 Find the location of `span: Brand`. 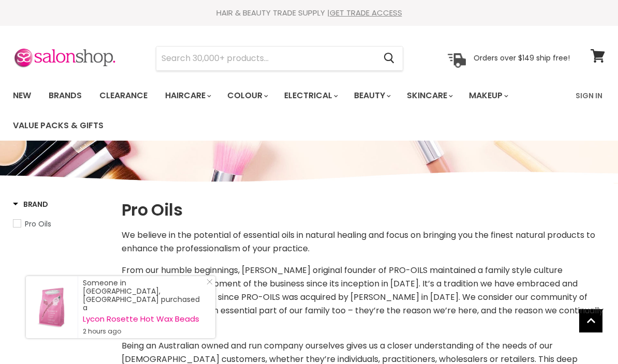

span: Brand is located at coordinates (31, 204).